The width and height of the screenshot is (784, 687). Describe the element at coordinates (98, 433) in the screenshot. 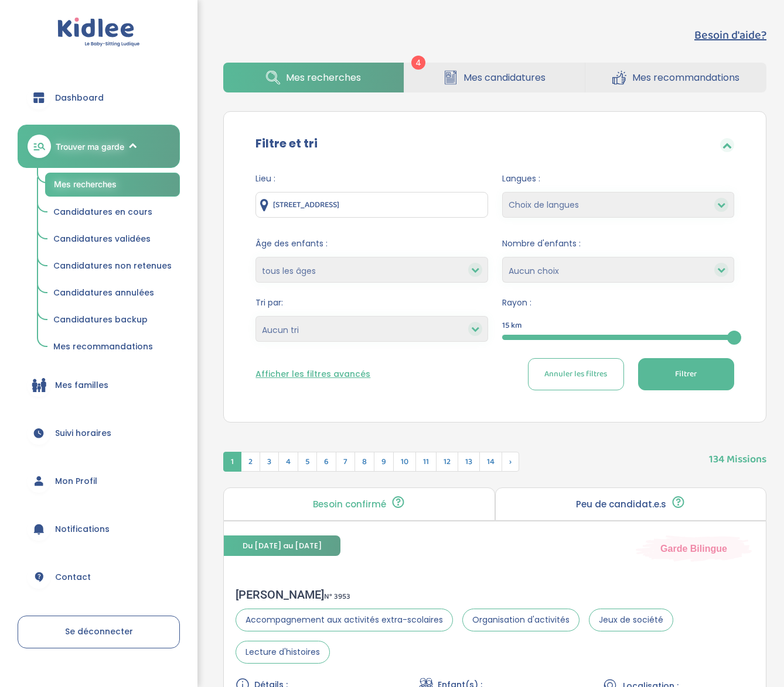

I see `a: Suivi horaires` at that location.